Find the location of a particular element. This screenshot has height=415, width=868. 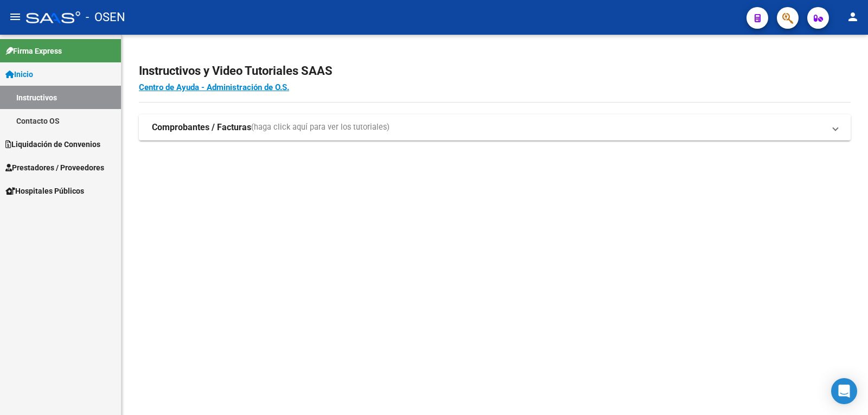

mat-expansion-panel-header: Comprobantes / Facturas(haga click aquí para ver los tutoriales) is located at coordinates (495, 128).